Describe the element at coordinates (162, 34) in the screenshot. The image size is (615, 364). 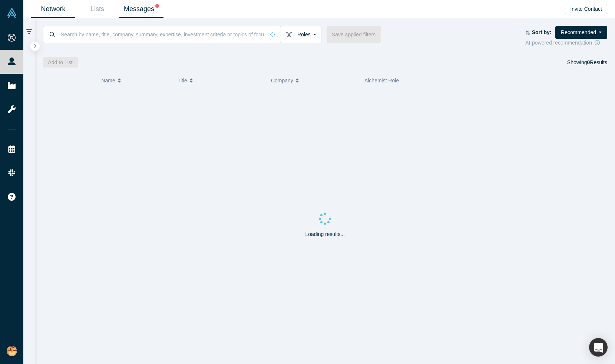
I see `input: Search by name, title, company, summary, expertise, investment criteria or topics of focus` at that location.